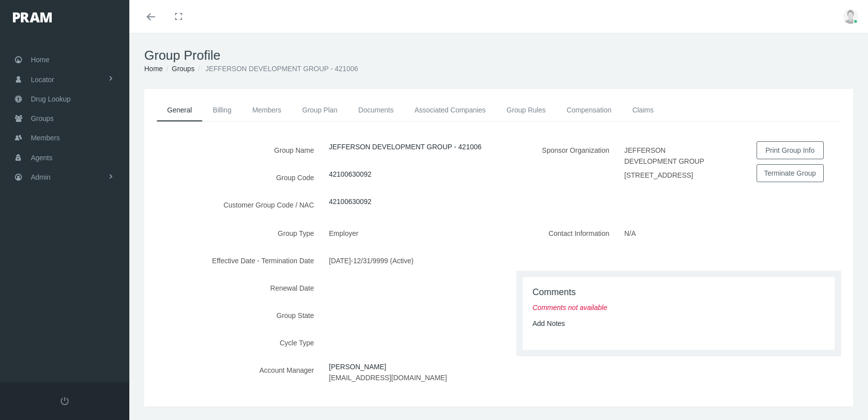 This screenshot has height=420, width=868. I want to click on a: Documents, so click(376, 110).